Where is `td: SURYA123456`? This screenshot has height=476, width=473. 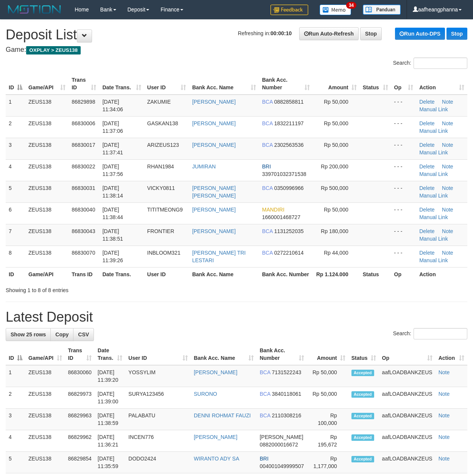 td: SURYA123456 is located at coordinates (158, 398).